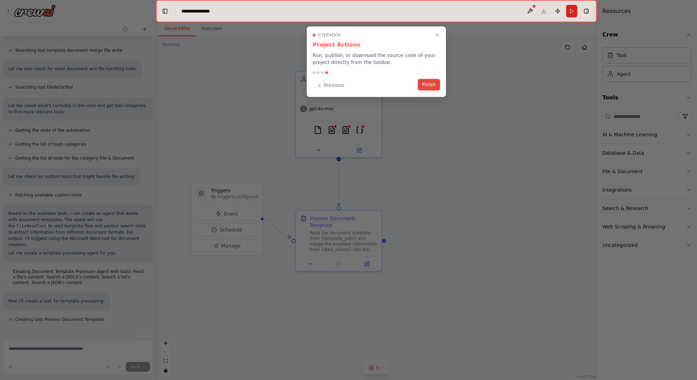 This screenshot has height=380, width=697. I want to click on h3: Project Actions, so click(376, 45).